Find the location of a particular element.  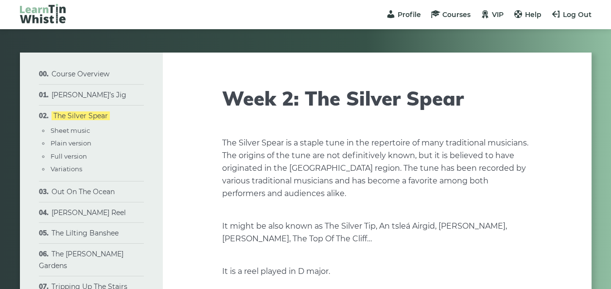

a: The Silver Spear is located at coordinates (81, 116).